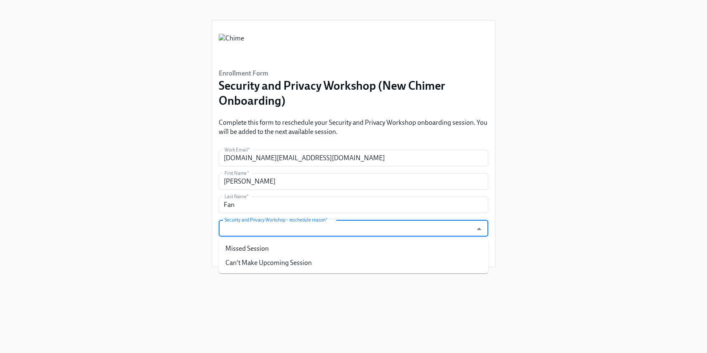 Image resolution: width=707 pixels, height=353 pixels. I want to click on li: Can't Make Upcoming Session, so click(353, 263).